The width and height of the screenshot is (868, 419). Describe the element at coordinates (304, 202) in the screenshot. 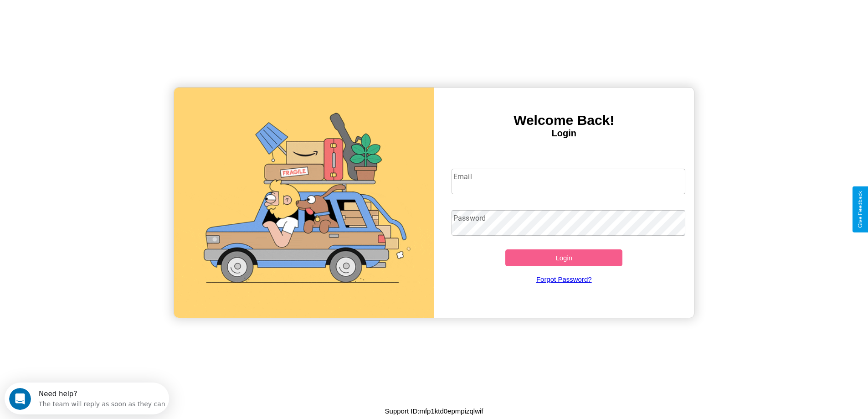

I see `img: gif` at that location.